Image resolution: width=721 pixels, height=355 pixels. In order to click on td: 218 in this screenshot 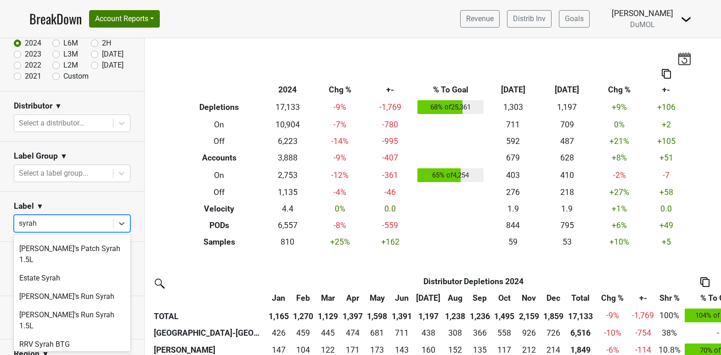, I will do `click(567, 193)`.